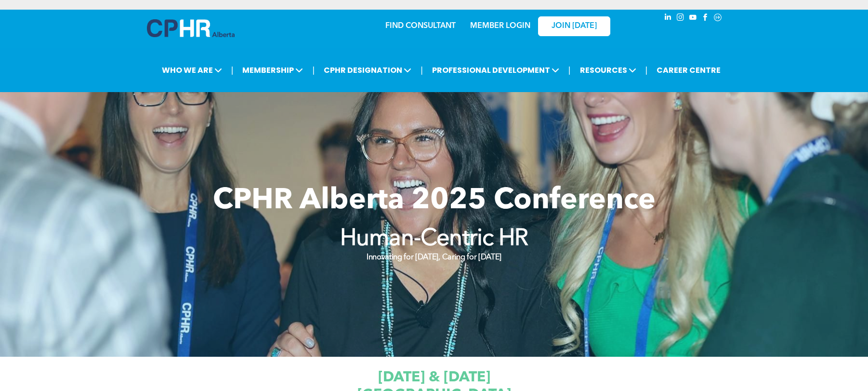 The height and width of the screenshot is (391, 868). Describe the element at coordinates (608, 70) in the screenshot. I see `span: RESOURCES` at that location.